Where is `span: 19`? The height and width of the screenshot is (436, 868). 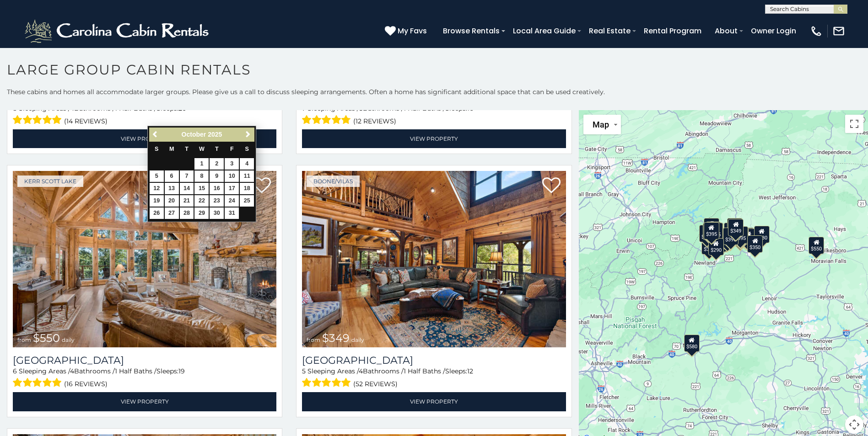
span: 19 is located at coordinates (181, 371).